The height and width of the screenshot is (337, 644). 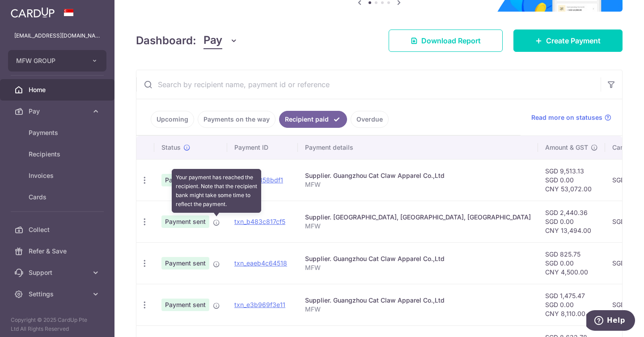 I want to click on a: txn_eaeb4c64518, so click(x=261, y=263).